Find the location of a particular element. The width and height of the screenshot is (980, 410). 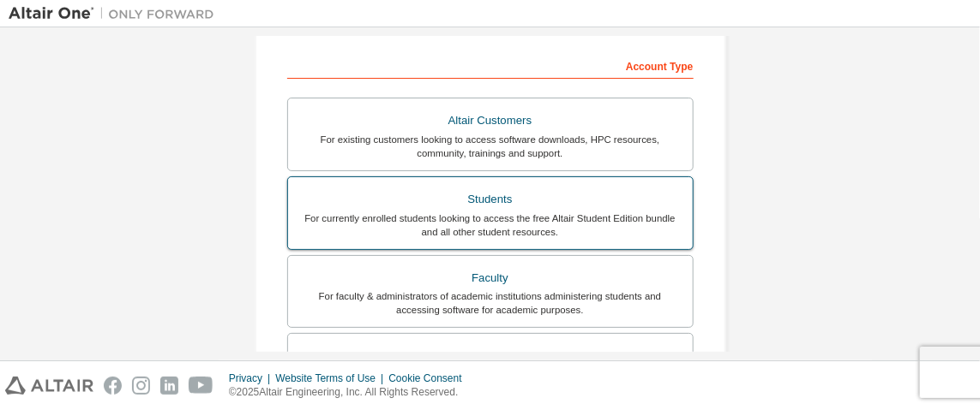

p: © 2025 Altair Engineering, Inc. All Rights Reserved. is located at coordinates (351, 392).